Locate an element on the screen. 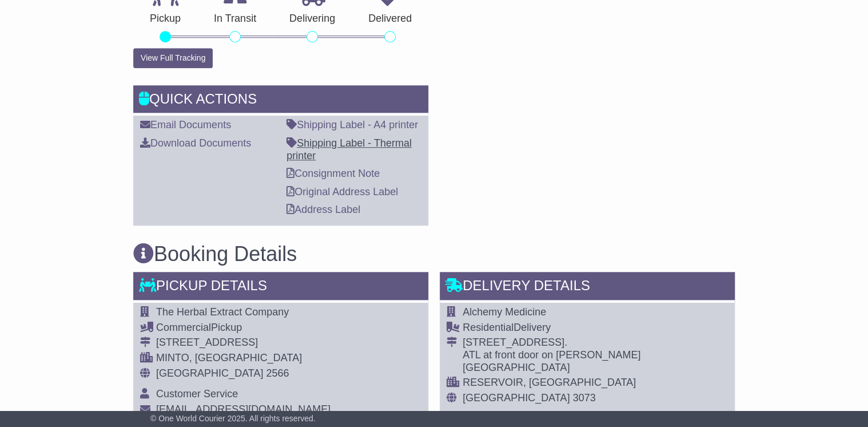 This screenshot has width=868, height=427. div: Delivery Details is located at coordinates (587, 287).